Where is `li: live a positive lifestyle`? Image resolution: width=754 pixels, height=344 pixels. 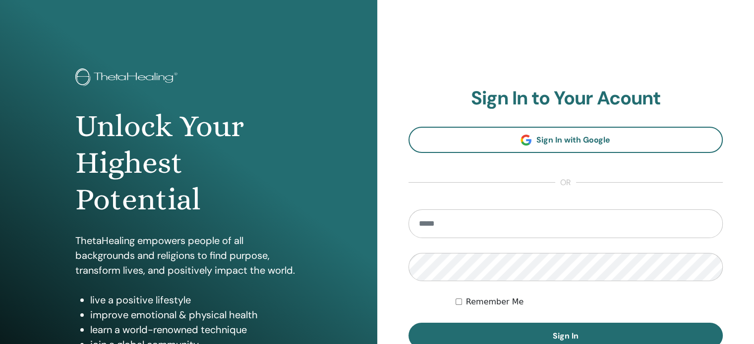 li: live a positive lifestyle is located at coordinates (196, 300).